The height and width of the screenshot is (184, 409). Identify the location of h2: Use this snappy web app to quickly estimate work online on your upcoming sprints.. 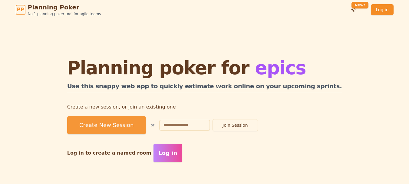
(204, 87).